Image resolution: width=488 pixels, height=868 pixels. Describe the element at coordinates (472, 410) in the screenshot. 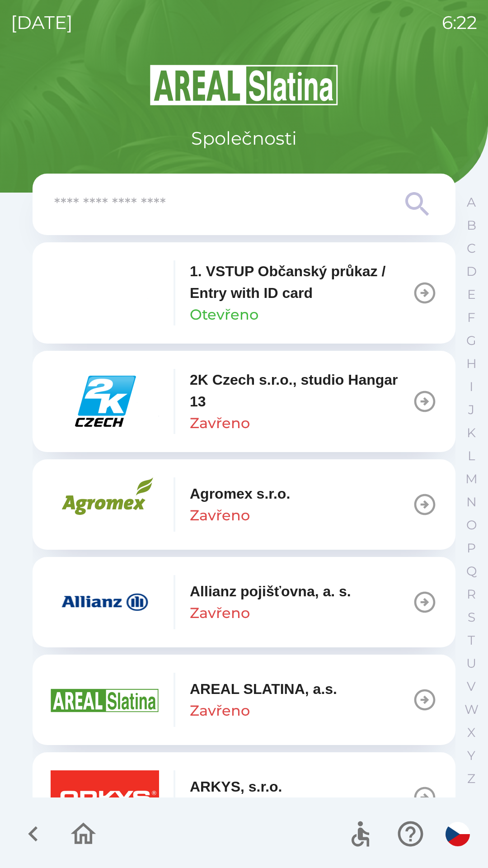

I see `button: J` at that location.